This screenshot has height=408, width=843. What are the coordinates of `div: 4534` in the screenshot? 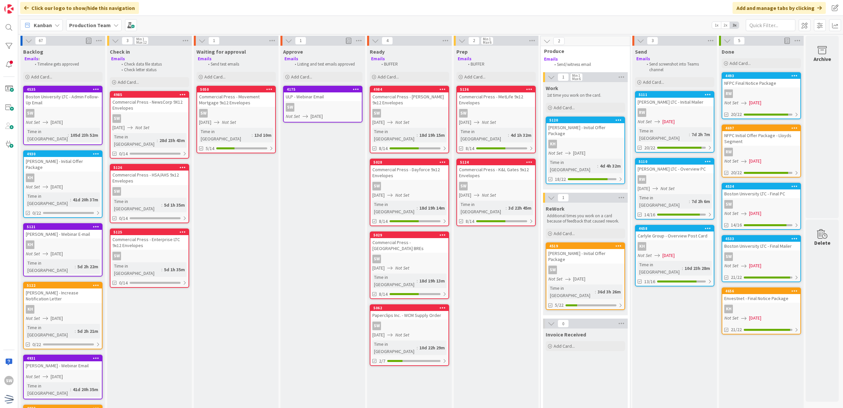 It's located at (763, 186).